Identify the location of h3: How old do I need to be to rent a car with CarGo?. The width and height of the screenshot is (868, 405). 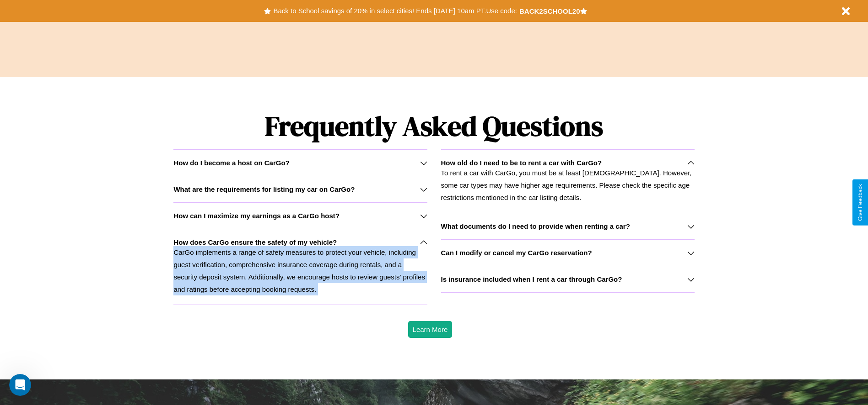
(521, 162).